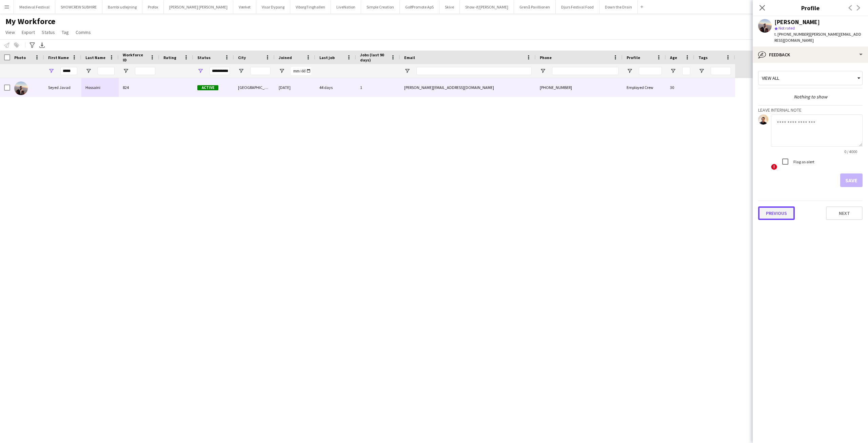  Describe the element at coordinates (786, 28) in the screenshot. I see `span: Not rated` at that location.